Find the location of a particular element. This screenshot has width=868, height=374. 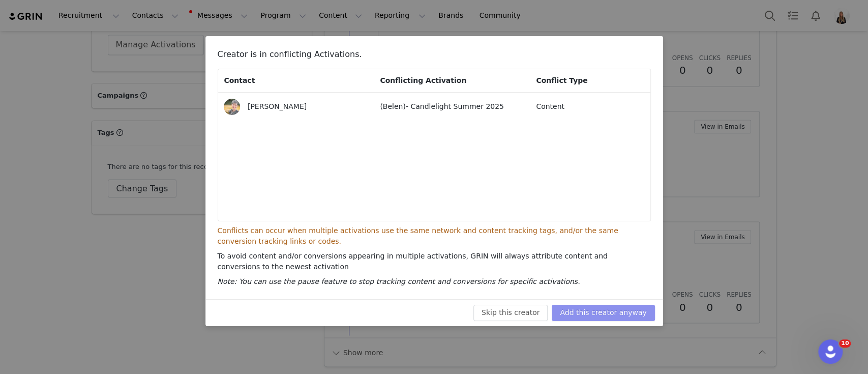

span: Contact is located at coordinates (239, 80).